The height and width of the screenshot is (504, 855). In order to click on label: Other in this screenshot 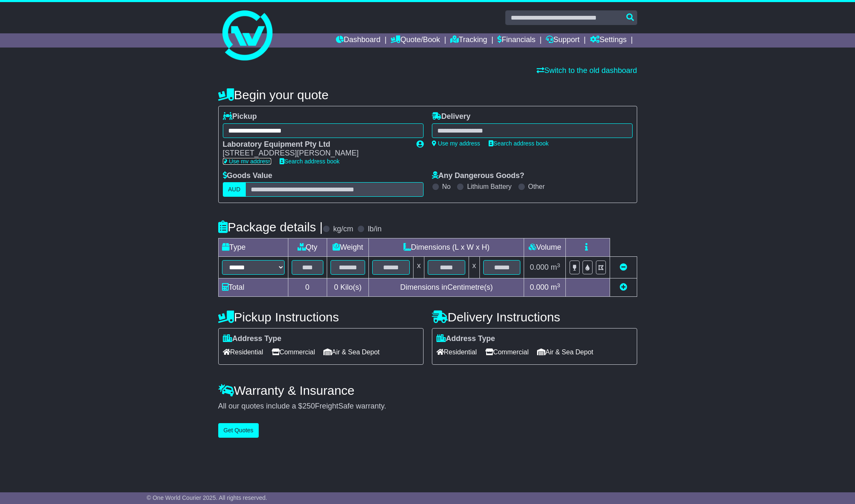, I will do `click(536, 186)`.